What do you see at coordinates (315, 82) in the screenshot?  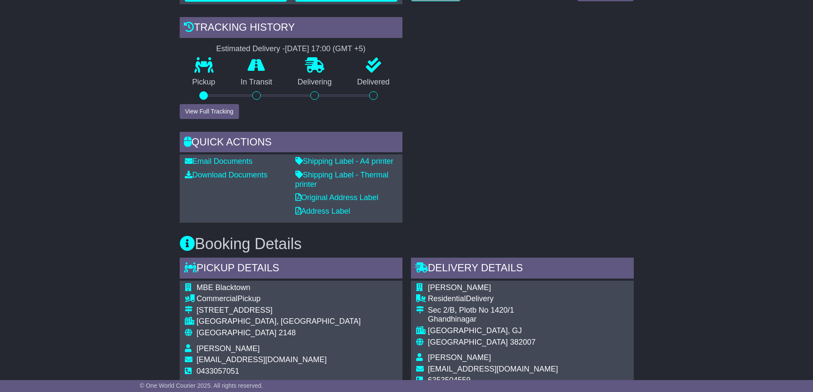 I see `p: Delivering` at bounding box center [315, 82].